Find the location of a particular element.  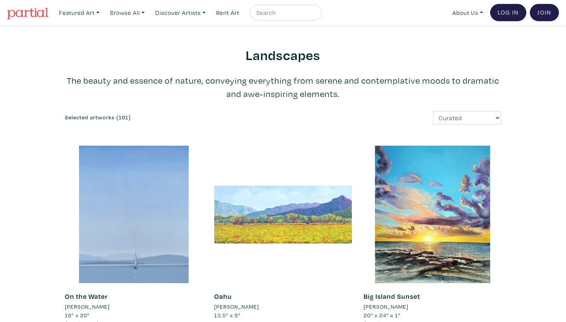

a: Featured Art is located at coordinates (79, 13).